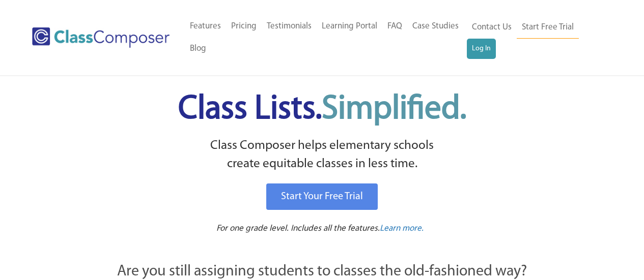 Image resolution: width=644 pixels, height=280 pixels. Describe the element at coordinates (548, 27) in the screenshot. I see `a: Start Free Trial` at that location.